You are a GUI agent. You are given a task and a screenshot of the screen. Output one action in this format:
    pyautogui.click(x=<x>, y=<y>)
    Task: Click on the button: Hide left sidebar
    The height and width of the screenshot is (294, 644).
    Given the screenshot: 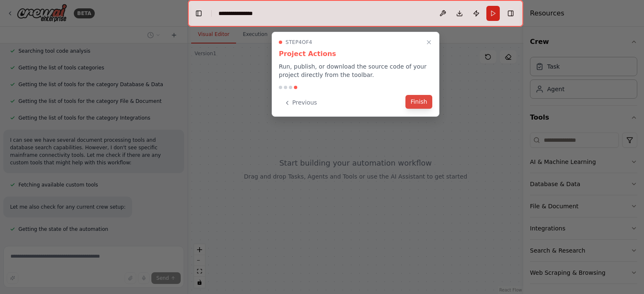 What is the action you would take?
    pyautogui.click(x=199, y=13)
    